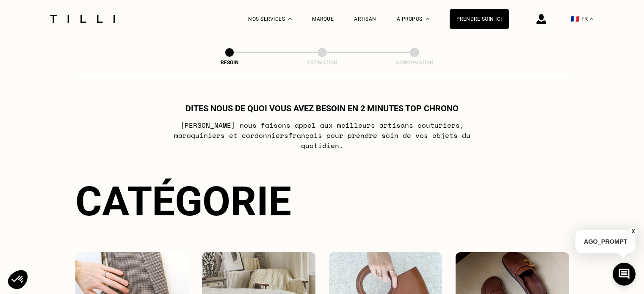 This screenshot has height=294, width=644. I want to click on a: Artisan, so click(365, 19).